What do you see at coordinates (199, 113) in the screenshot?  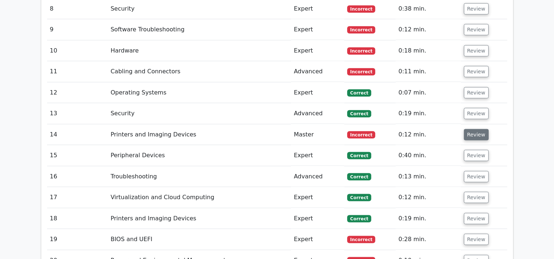 I see `td: Security` at bounding box center [199, 113].